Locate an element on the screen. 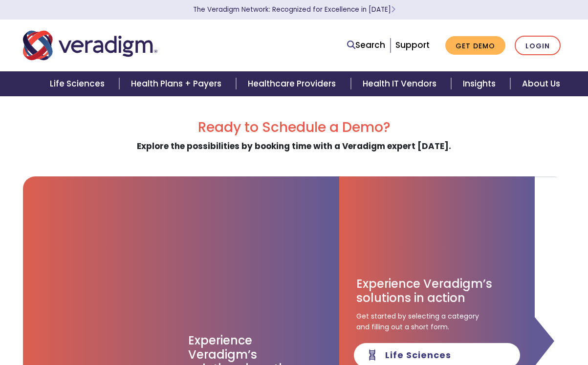 The image size is (588, 365). a: Get Demo is located at coordinates (475, 45).